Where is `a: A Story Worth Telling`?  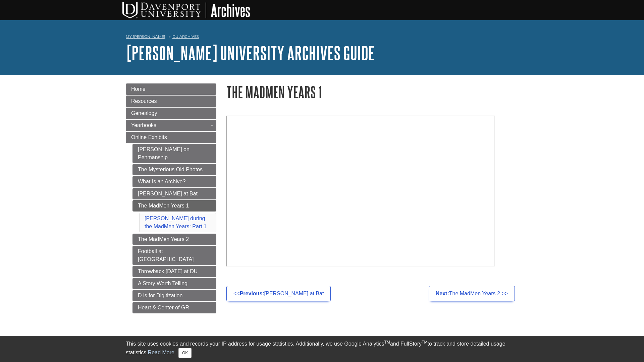 a: A Story Worth Telling is located at coordinates (174, 284).